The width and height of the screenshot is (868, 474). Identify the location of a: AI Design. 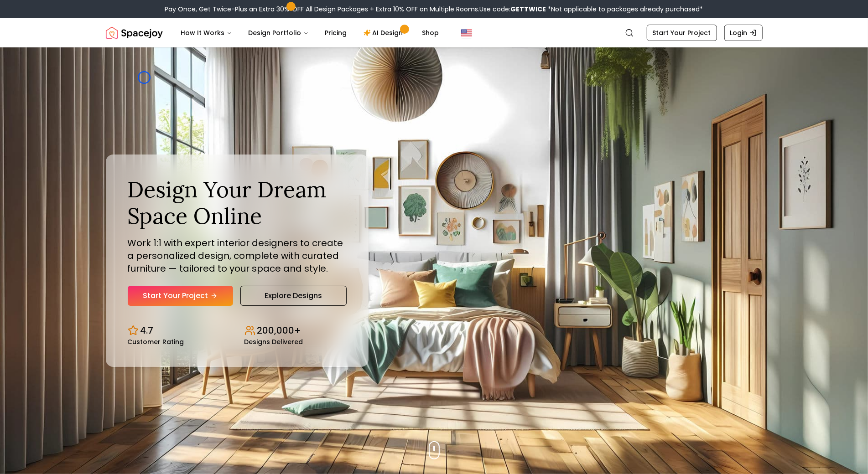
(384, 33).